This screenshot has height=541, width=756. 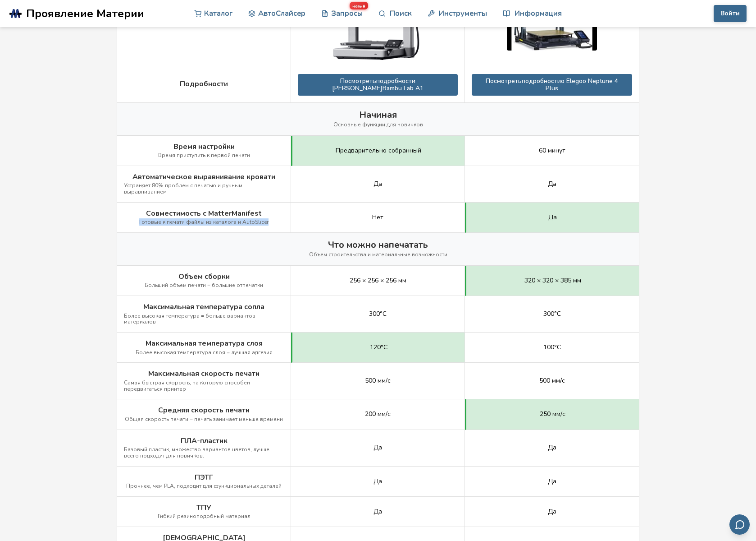 What do you see at coordinates (400, 13) in the screenshot?
I see `font: Поиск` at bounding box center [400, 13].